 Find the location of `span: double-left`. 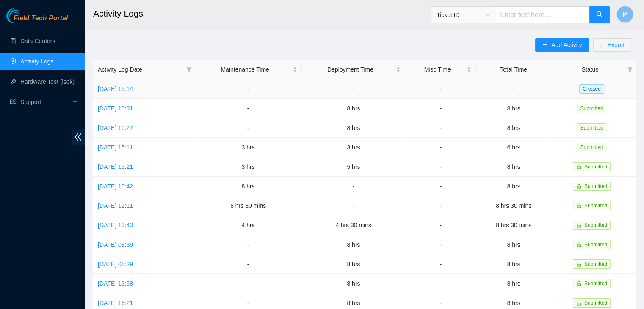

span: double-left is located at coordinates (78, 137).